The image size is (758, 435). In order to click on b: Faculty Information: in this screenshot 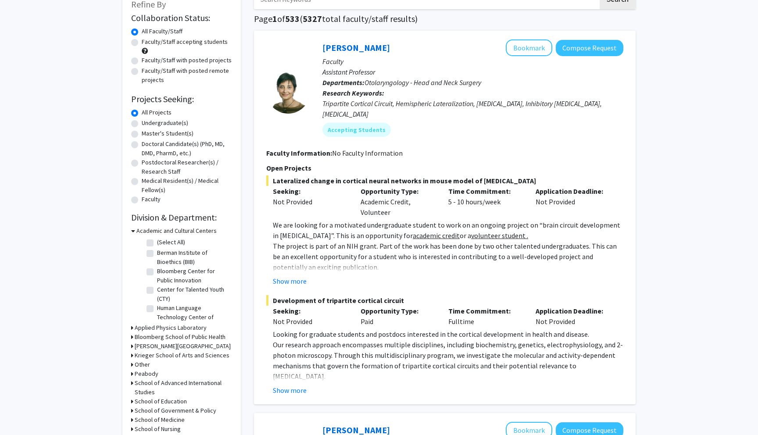, I will do `click(299, 153)`.